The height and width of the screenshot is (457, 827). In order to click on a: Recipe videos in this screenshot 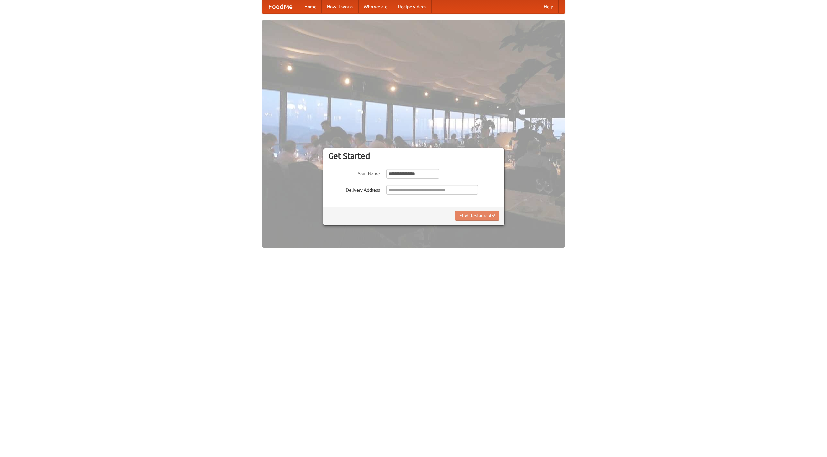, I will do `click(412, 7)`.